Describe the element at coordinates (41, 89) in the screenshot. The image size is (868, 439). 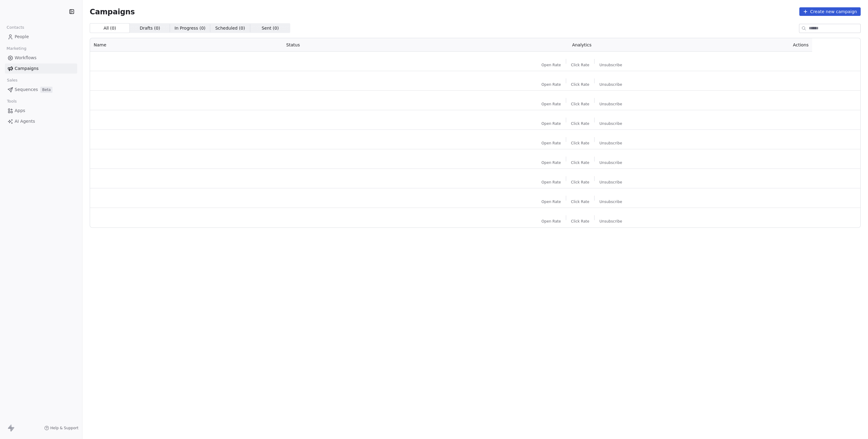
I see `a: SequencesBeta` at that location.